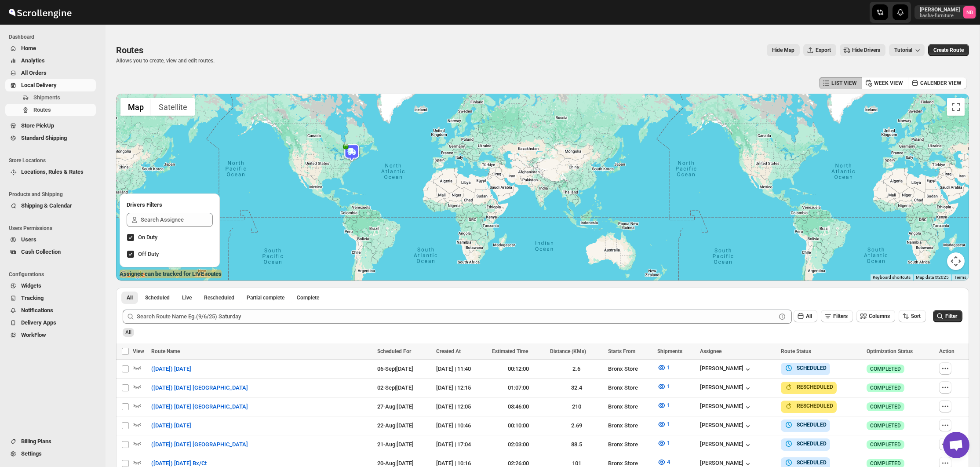  I want to click on span: All, so click(130, 297).